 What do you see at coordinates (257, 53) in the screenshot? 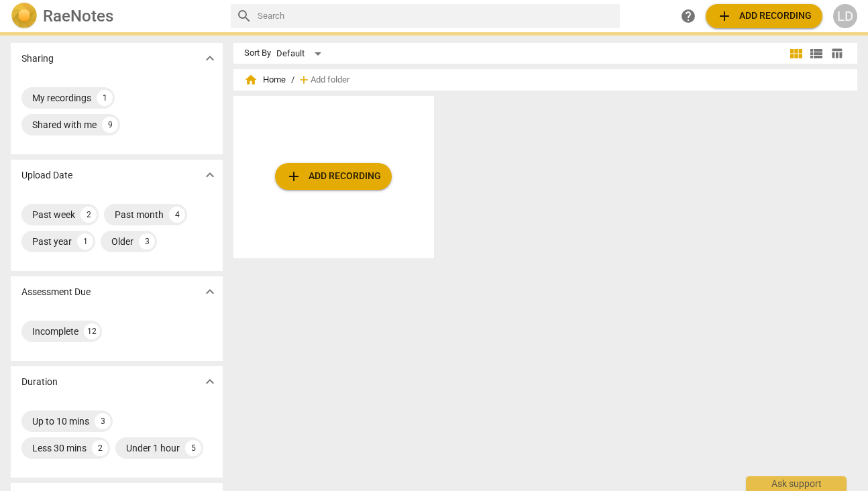
I see `div: Sort By` at bounding box center [257, 53].